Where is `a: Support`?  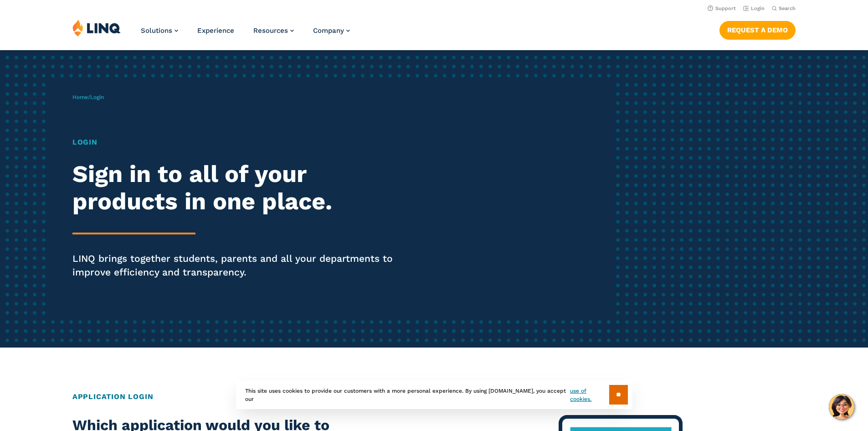
a: Support is located at coordinates (722, 9).